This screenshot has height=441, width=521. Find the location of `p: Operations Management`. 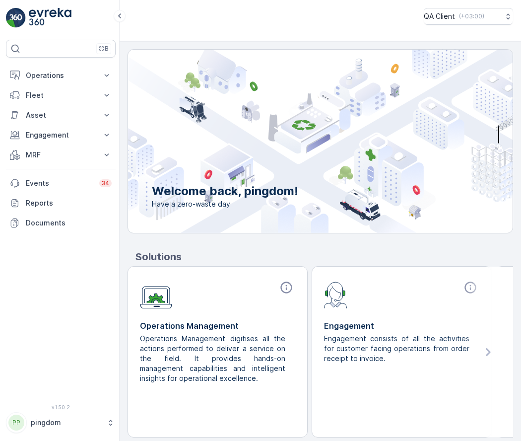

p: Operations Management is located at coordinates (218, 326).